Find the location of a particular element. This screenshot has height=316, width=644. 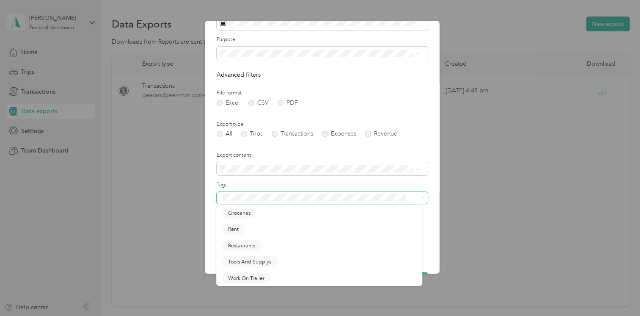

label: Export content is located at coordinates (322, 156).